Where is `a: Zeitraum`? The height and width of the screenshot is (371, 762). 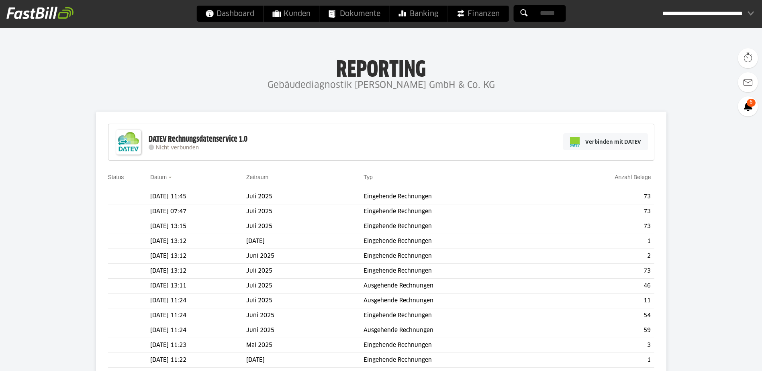 a: Zeitraum is located at coordinates (257, 177).